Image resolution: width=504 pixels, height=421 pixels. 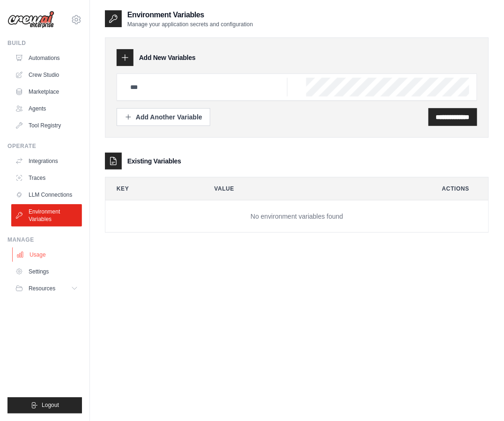 What do you see at coordinates (46, 161) in the screenshot?
I see `a: Integrations` at bounding box center [46, 161].